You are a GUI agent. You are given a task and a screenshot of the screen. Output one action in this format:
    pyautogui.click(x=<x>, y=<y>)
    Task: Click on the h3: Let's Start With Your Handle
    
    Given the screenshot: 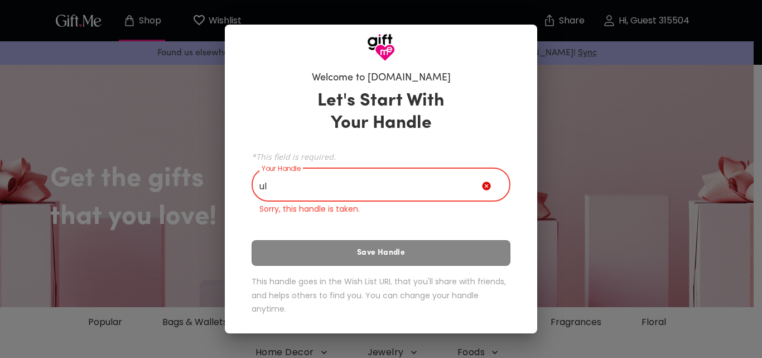 What is the action you would take?
    pyautogui.click(x=381, y=112)
    